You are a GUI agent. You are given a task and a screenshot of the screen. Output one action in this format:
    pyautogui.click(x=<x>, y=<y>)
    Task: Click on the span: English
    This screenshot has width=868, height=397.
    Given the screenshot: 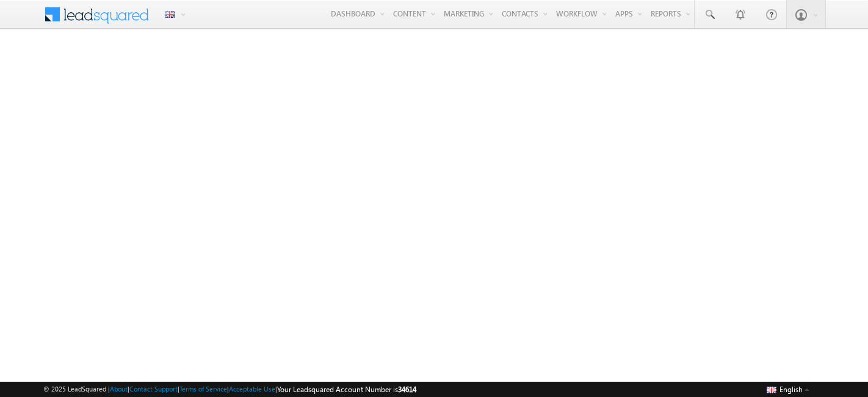 What is the action you would take?
    pyautogui.click(x=791, y=388)
    